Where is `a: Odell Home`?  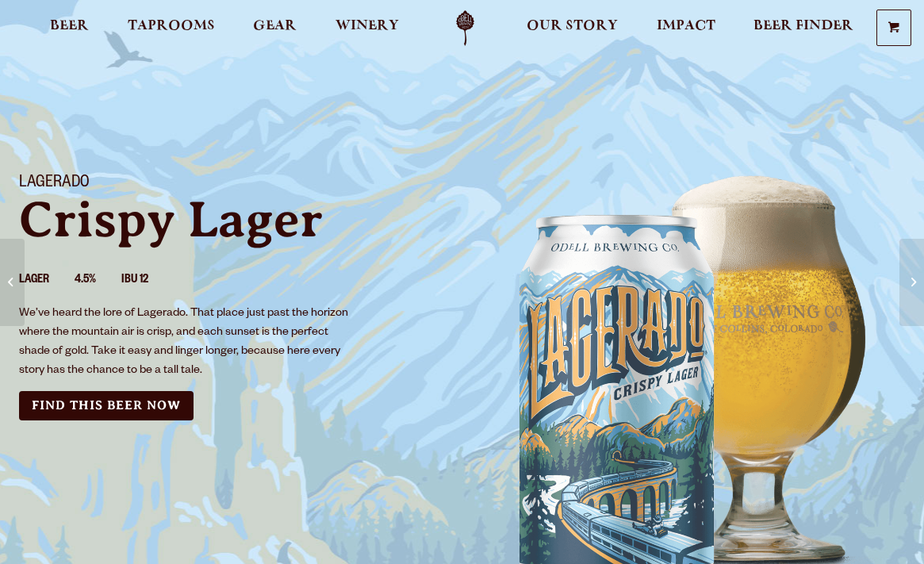 a: Odell Home is located at coordinates (464, 28).